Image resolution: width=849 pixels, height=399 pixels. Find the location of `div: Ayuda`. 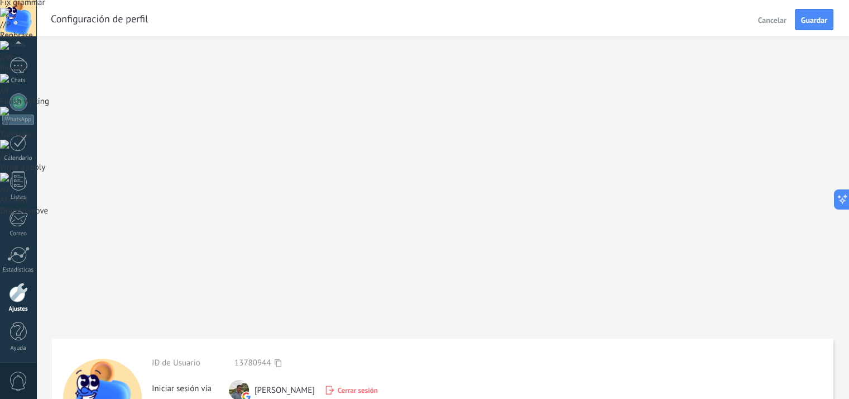

div: Ayuda is located at coordinates (18, 348).